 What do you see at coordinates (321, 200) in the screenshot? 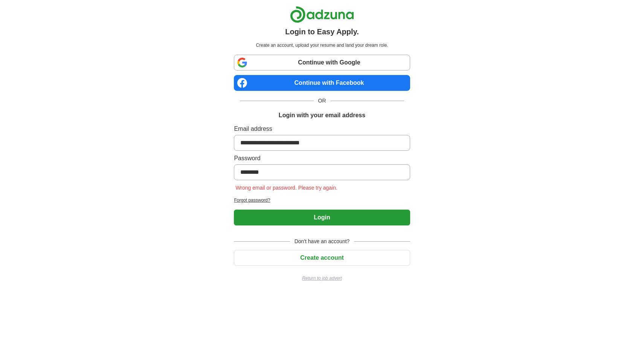
I see `h2: Forgot password?` at bounding box center [321, 200].